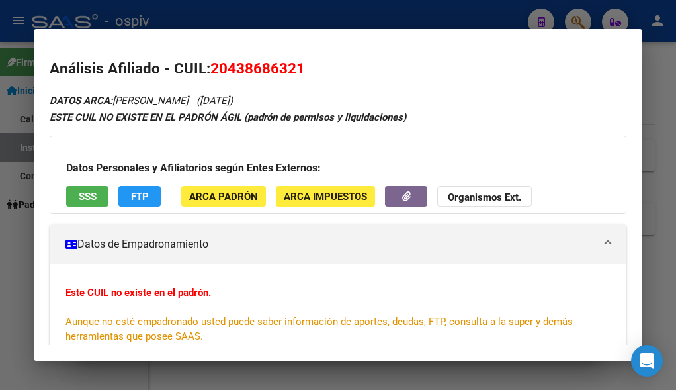 This screenshot has width=676, height=390. What do you see at coordinates (228, 117) in the screenshot?
I see `strong: ESTE CUIL NO EXISTE EN EL PADRÓN ÁGIL (padrón de permisos y liquidaciones)` at bounding box center [228, 117].